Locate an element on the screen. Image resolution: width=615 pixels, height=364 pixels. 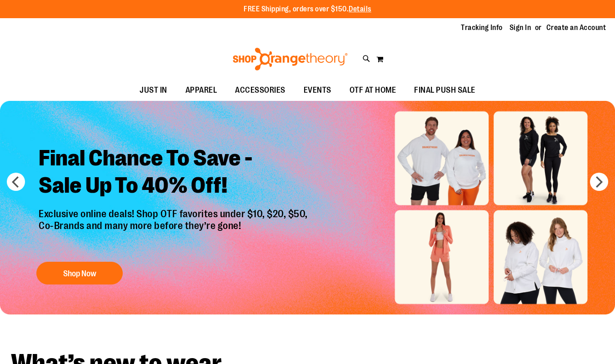
a: FINAL PUSH SALE is located at coordinates (445, 90).